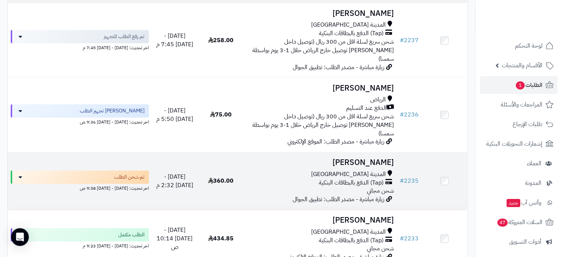 Image resolution: width=562 pixels, height=257 pixels. What do you see at coordinates (518, 104) in the screenshot?
I see `a: المراجعات والأسئلة` at bounding box center [518, 104].